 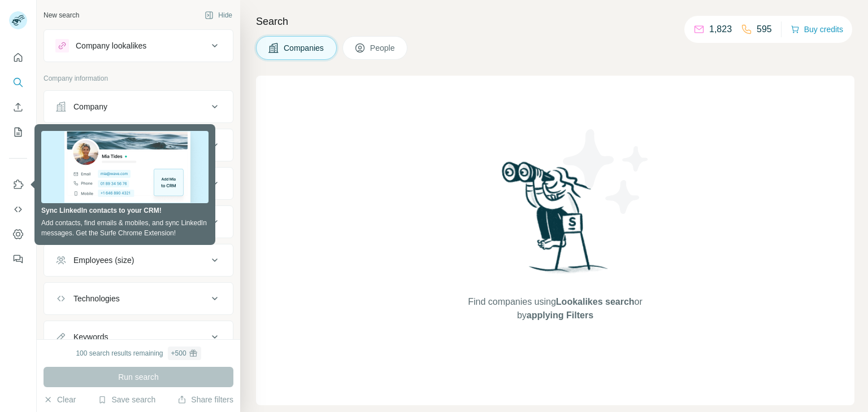 I want to click on span: Lookalikes search, so click(x=595, y=301).